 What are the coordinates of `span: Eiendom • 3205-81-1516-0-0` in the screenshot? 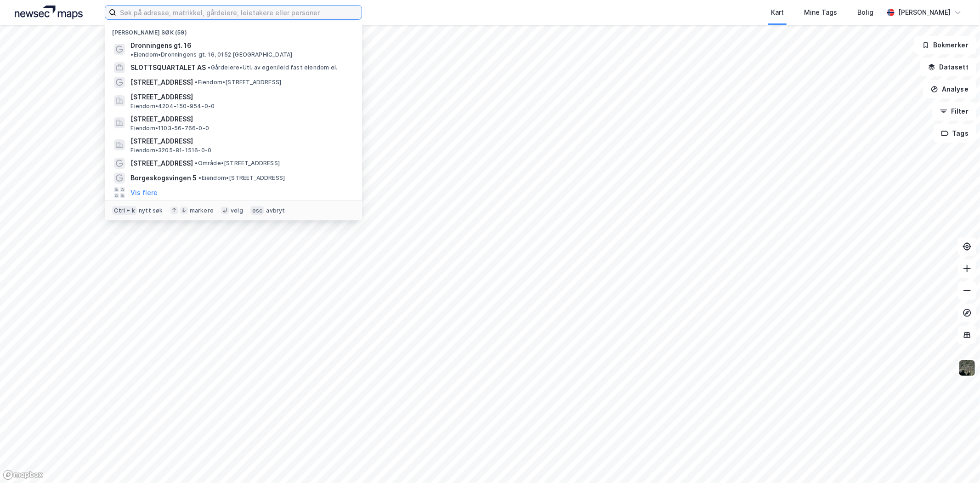 It's located at (171, 151).